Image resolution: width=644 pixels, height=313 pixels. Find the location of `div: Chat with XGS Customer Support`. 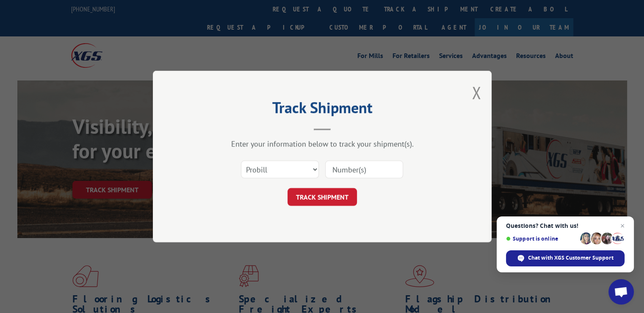

div: Chat with XGS Customer Support is located at coordinates (565, 258).